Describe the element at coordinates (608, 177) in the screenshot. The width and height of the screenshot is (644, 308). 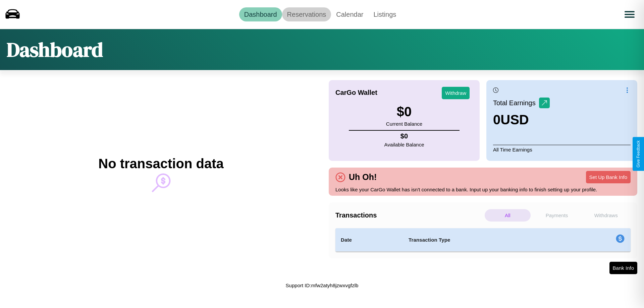
I see `button: Set Up Bank Info` at that location.